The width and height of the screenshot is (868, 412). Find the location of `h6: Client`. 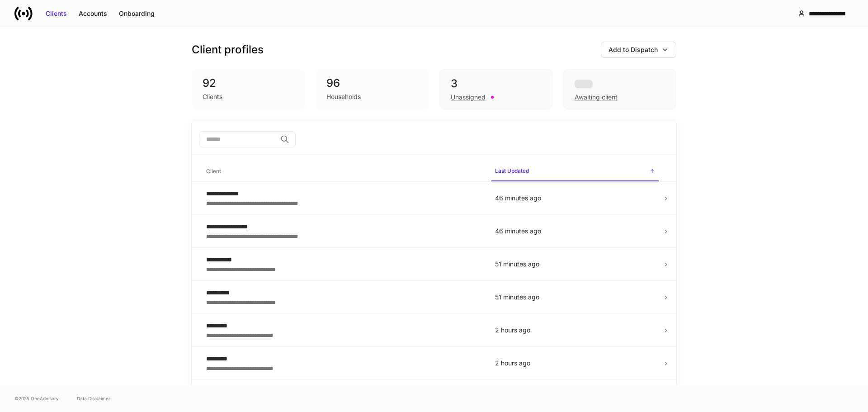

h6: Client is located at coordinates (213, 171).